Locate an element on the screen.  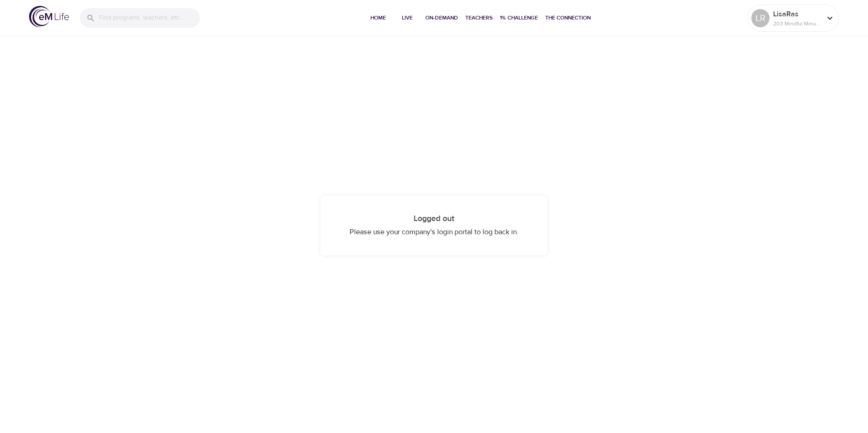
span: Teachers is located at coordinates (479, 18).